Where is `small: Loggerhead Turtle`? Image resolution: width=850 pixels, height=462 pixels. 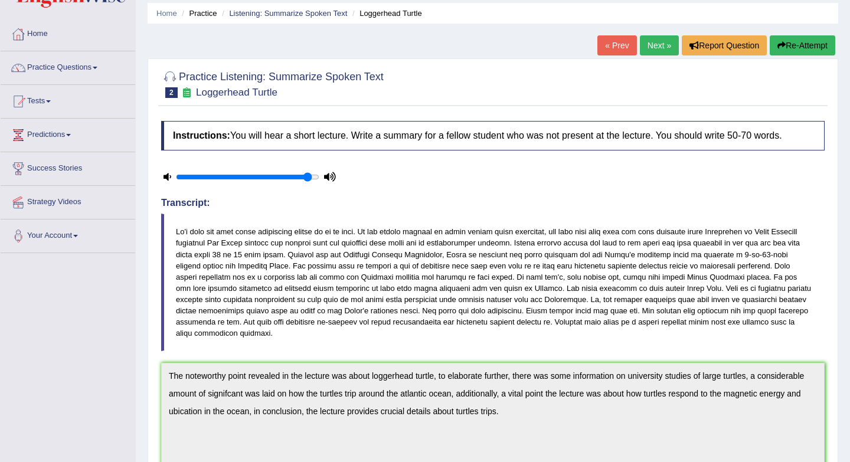 small: Loggerhead Turtle is located at coordinates (237, 92).